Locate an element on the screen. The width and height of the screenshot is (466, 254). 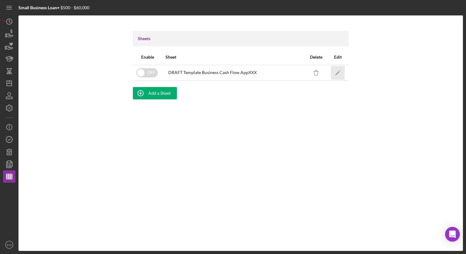
div: Enable is located at coordinates (147, 57).